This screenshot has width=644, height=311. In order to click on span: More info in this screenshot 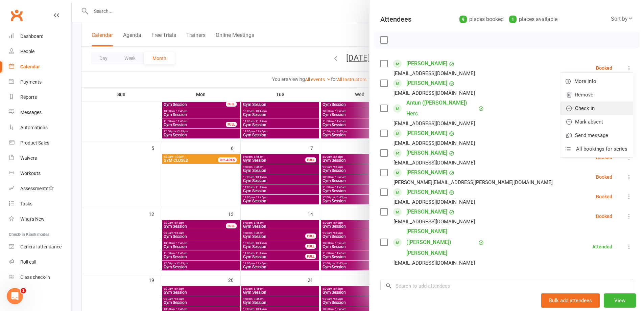, I will do `click(585, 81)`.